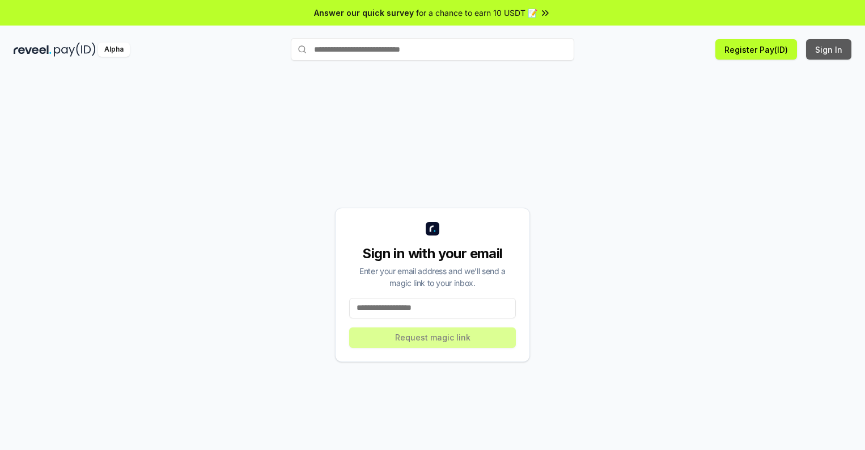 The width and height of the screenshot is (865, 450). What do you see at coordinates (75, 49) in the screenshot?
I see `img: pay_id` at bounding box center [75, 49].